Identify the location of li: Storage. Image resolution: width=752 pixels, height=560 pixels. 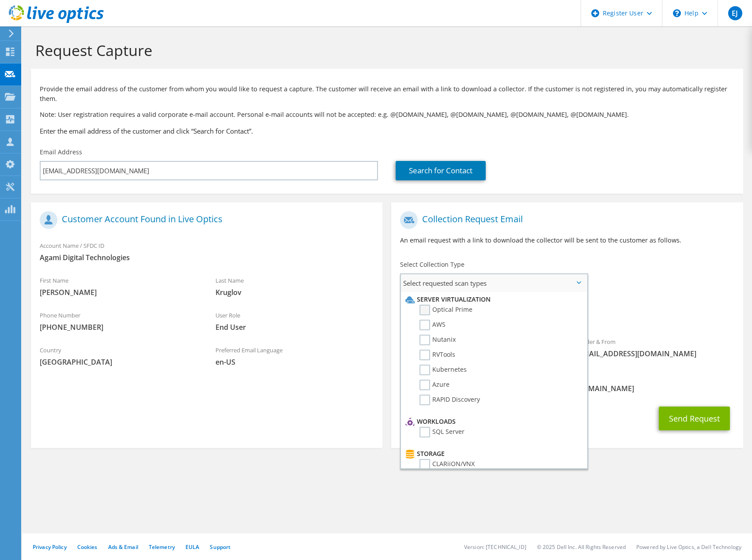
(493, 454).